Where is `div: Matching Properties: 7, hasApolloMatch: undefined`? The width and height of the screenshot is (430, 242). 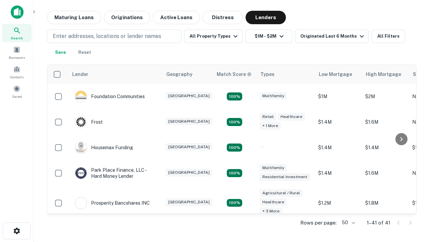 div: Matching Properties: 7, hasApolloMatch: undefined is located at coordinates (235, 203).